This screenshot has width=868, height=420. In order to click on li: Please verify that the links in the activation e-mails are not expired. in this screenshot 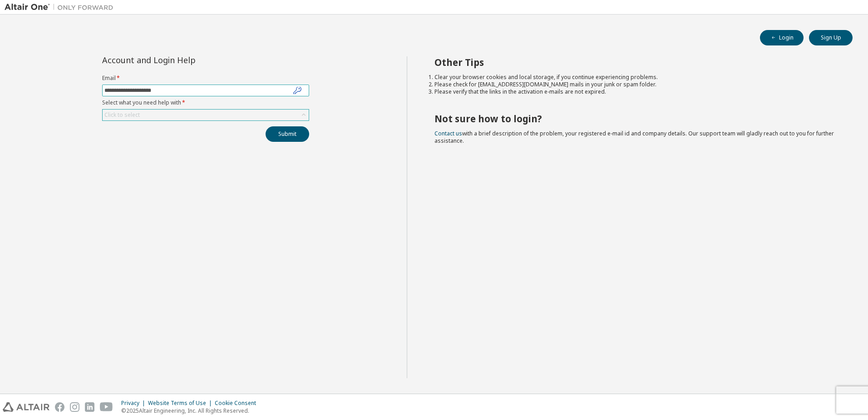, I will do `click(636, 92)`.